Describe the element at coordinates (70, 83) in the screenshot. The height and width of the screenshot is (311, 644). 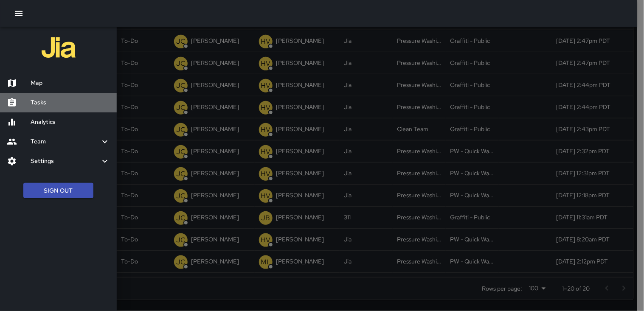
I see `h6: Map` at that location.